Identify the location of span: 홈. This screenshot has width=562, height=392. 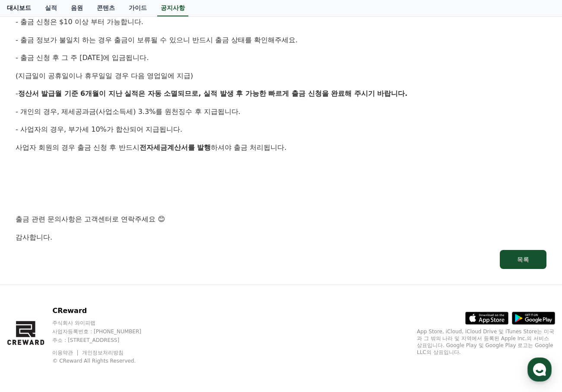
(30, 290).